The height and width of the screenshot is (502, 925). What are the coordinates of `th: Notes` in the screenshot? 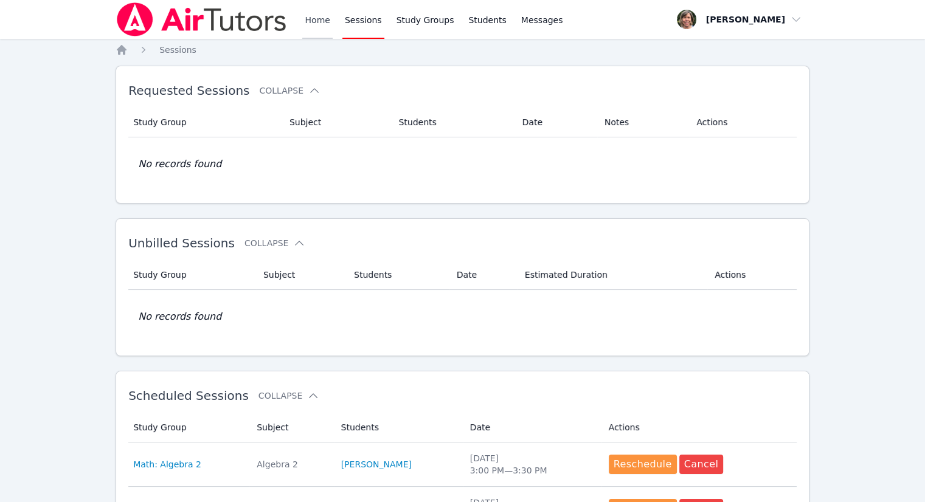 It's located at (643, 122).